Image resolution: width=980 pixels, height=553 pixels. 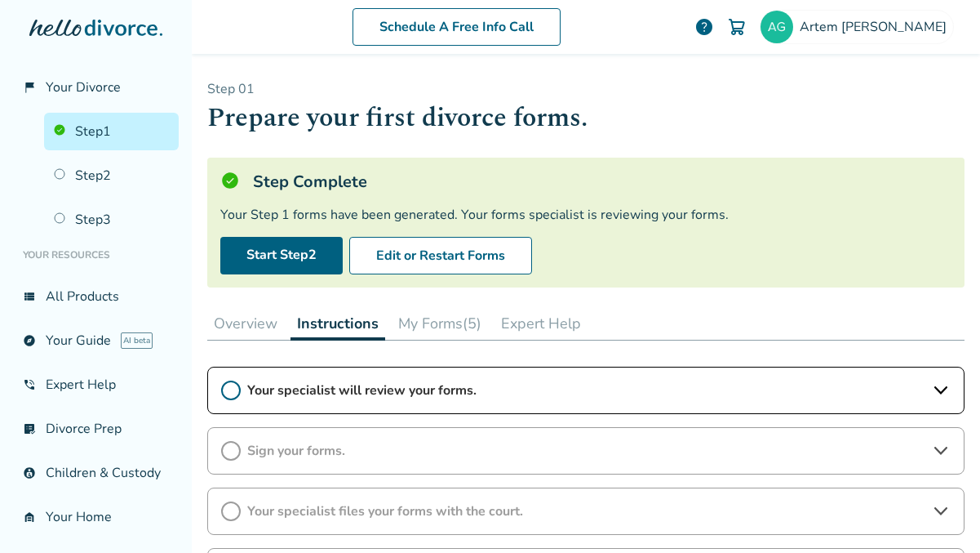 I want to click on a: Step2, so click(x=111, y=176).